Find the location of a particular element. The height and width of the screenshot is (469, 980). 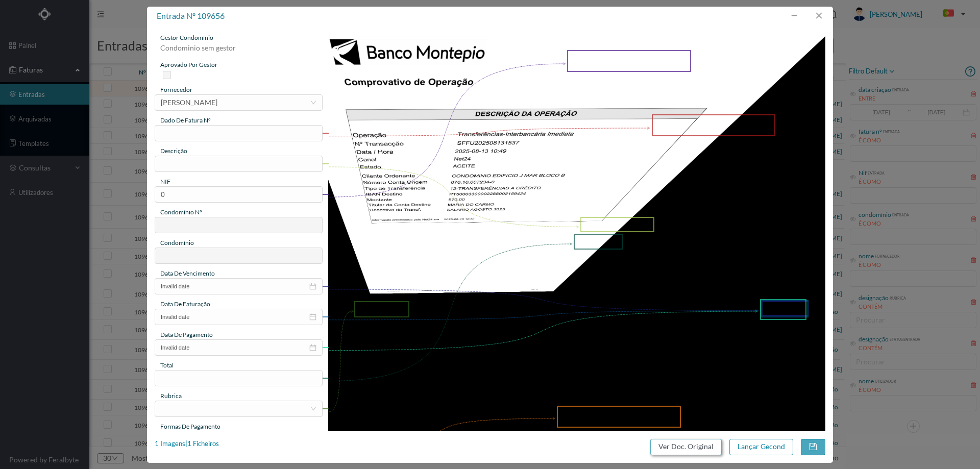

span: NIF is located at coordinates (165, 181).